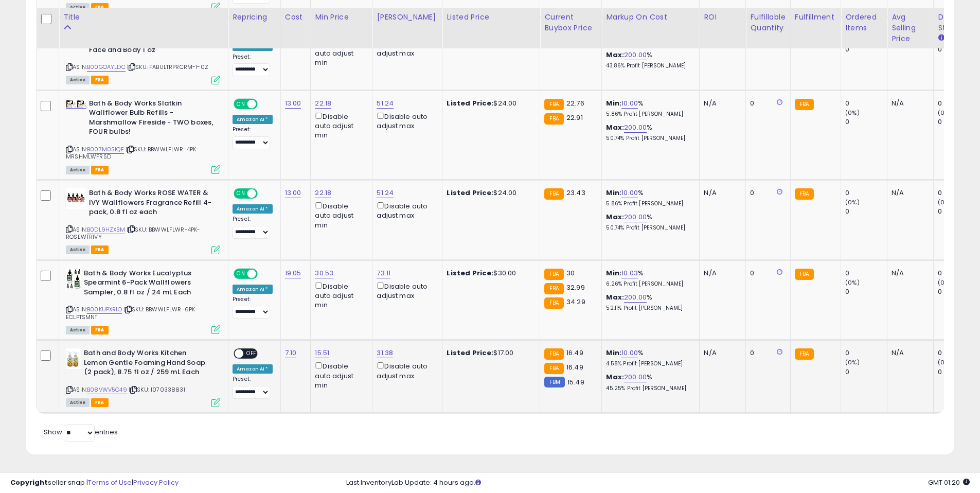 The image size is (980, 493). What do you see at coordinates (291, 353) in the screenshot?
I see `a: 7.10` at bounding box center [291, 353].